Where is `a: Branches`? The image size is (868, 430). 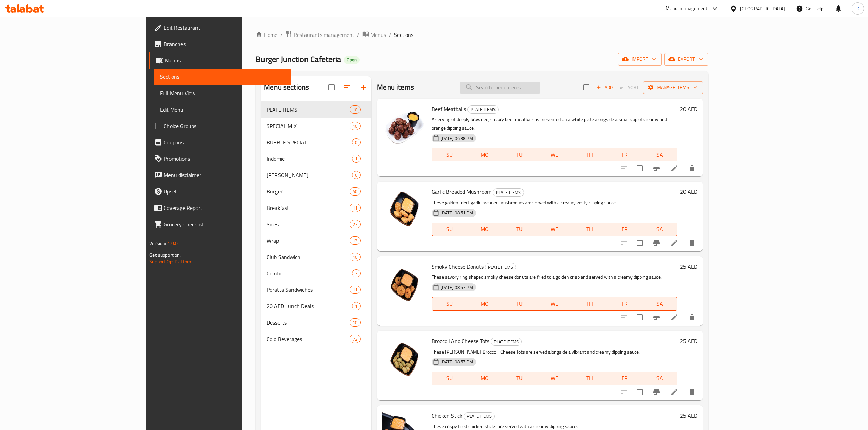 a: Branches is located at coordinates (220, 44).